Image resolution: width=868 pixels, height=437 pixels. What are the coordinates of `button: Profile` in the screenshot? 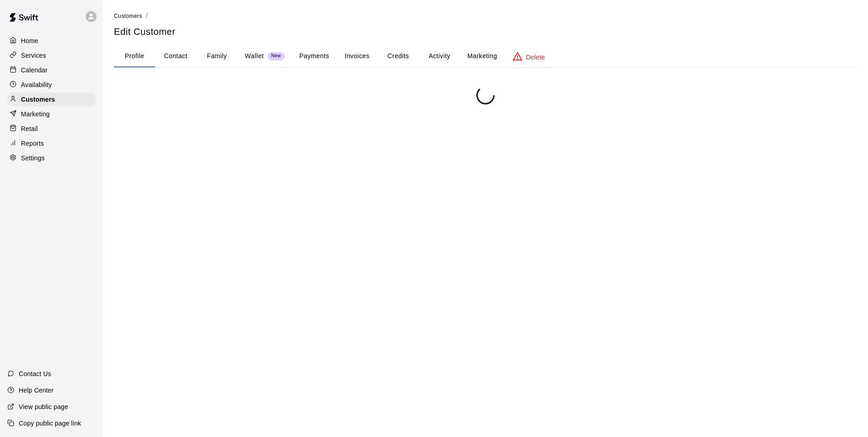 It's located at (135, 56).